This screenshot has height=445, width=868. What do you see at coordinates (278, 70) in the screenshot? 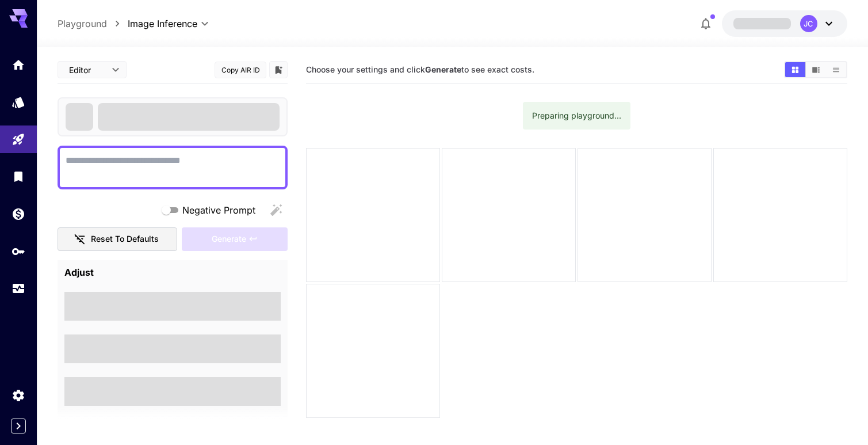
I see `button: Add to library` at bounding box center [278, 70].